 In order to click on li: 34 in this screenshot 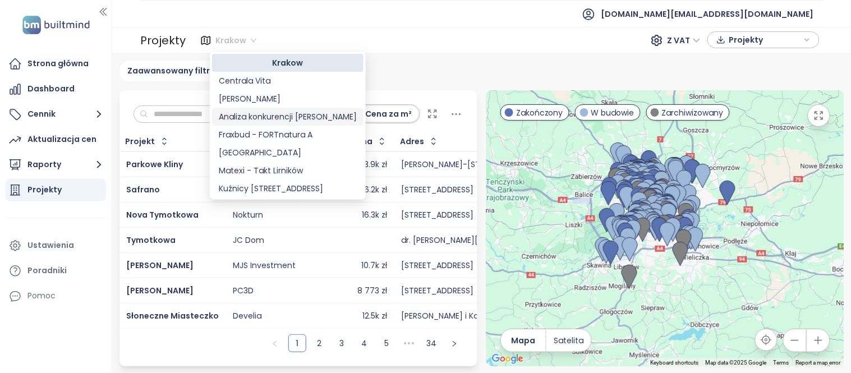, I will do `click(432, 343)`.